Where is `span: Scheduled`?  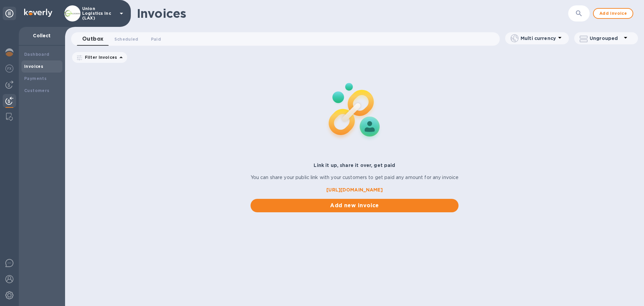
span: Scheduled is located at coordinates (126, 39).